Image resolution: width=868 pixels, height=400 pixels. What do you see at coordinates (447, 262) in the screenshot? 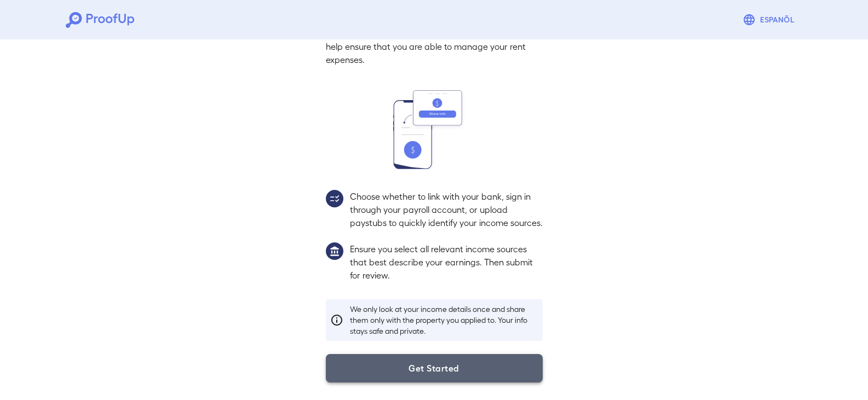
I see `p: Ensure you select all relevant income sources that best describe your earnings. Then submit for r...` at bounding box center [447, 262].